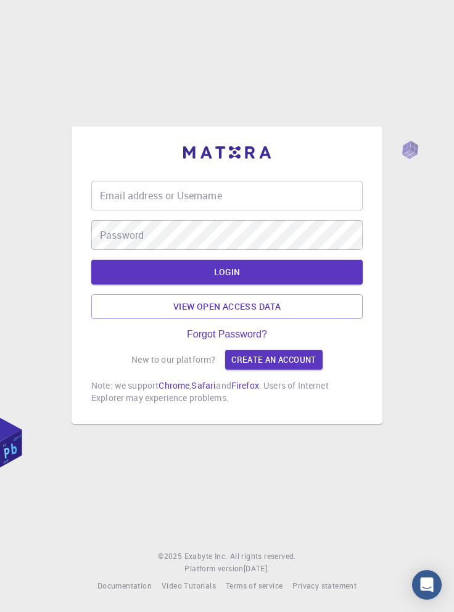 This screenshot has width=454, height=612. I want to click on a: View open access data, so click(227, 307).